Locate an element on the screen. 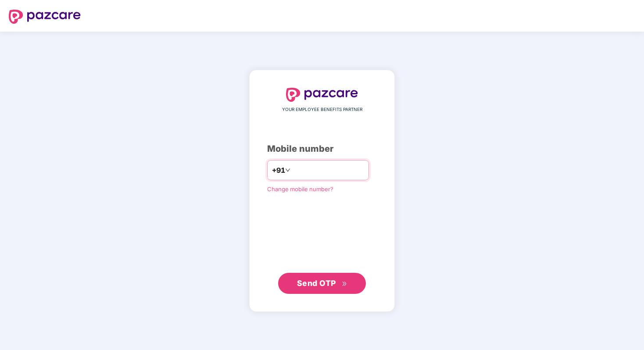 Image resolution: width=644 pixels, height=350 pixels. a: Change mobile number? is located at coordinates (300, 189).